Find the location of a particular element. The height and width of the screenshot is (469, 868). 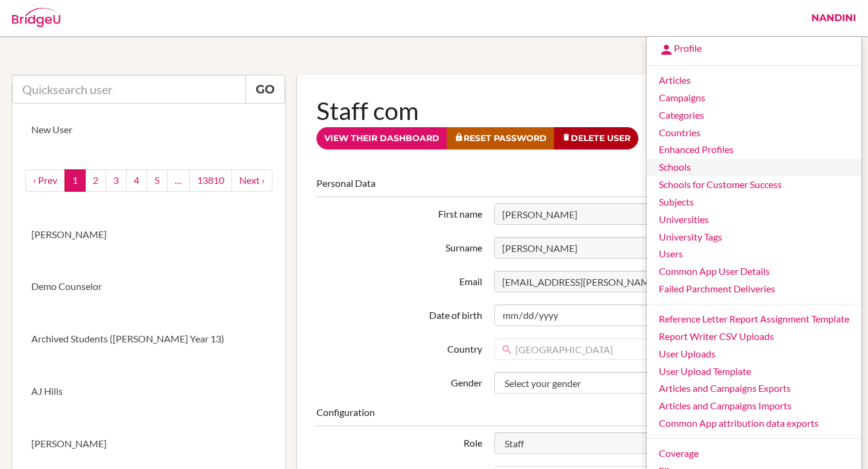

a: User Uploads is located at coordinates (754, 354).